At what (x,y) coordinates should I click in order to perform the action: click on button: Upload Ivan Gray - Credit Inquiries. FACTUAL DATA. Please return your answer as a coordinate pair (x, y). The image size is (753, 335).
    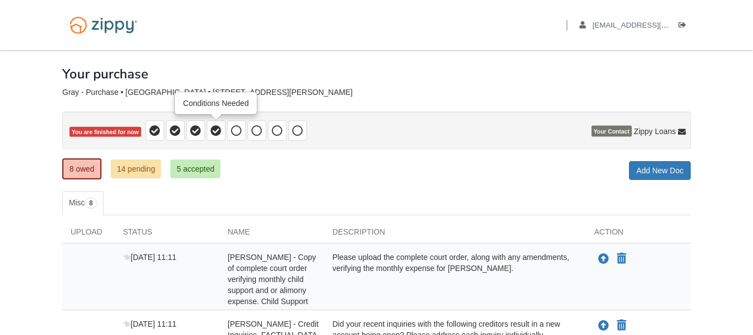
    Looking at the image, I should click on (604, 325).